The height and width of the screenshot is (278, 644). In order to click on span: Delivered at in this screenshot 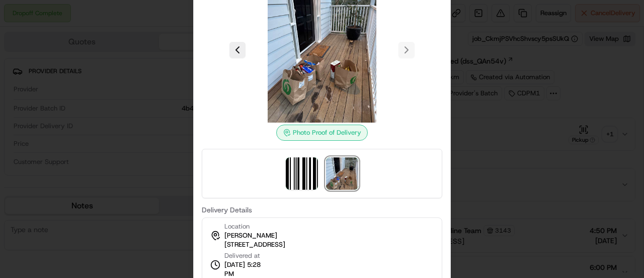, I will do `click(248, 255)`.